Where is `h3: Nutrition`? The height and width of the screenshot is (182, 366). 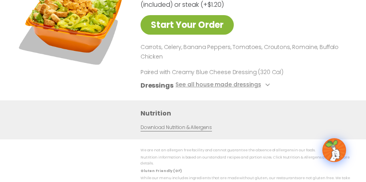
h3: Nutrition is located at coordinates (248, 113).